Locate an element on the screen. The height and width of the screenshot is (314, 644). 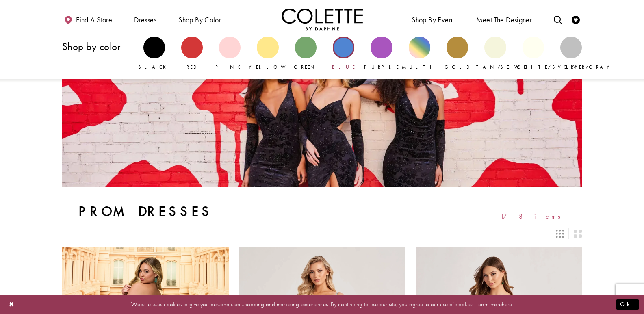
button: Submit Dialog is located at coordinates (627, 304).